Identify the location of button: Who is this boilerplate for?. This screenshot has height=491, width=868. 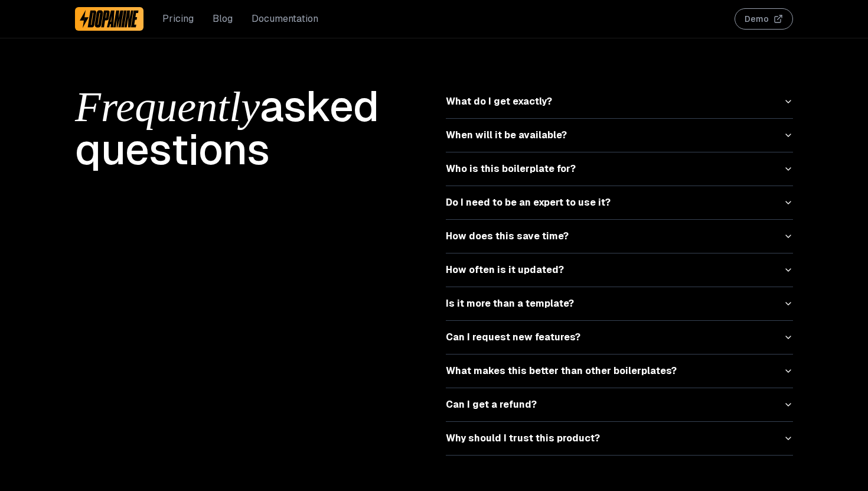
(619, 169).